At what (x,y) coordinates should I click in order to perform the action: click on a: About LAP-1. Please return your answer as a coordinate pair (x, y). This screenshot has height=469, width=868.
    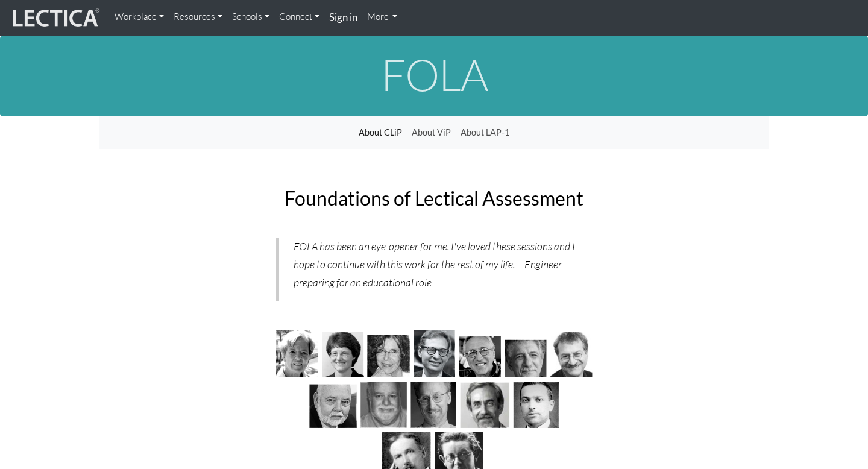
    Looking at the image, I should click on (485, 133).